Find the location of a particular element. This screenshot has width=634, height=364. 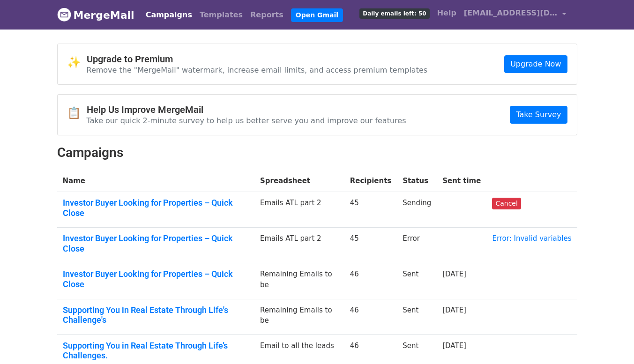

h4: Upgrade to Premium is located at coordinates (257, 59).